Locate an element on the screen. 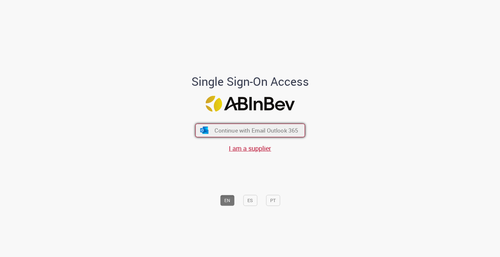 This screenshot has height=257, width=500. span: I am a supplier is located at coordinates (250, 148).